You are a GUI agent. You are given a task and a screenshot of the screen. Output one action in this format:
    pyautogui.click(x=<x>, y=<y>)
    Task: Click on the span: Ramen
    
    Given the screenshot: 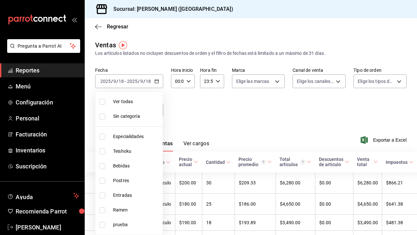 What is the action you would take?
    pyautogui.click(x=137, y=210)
    